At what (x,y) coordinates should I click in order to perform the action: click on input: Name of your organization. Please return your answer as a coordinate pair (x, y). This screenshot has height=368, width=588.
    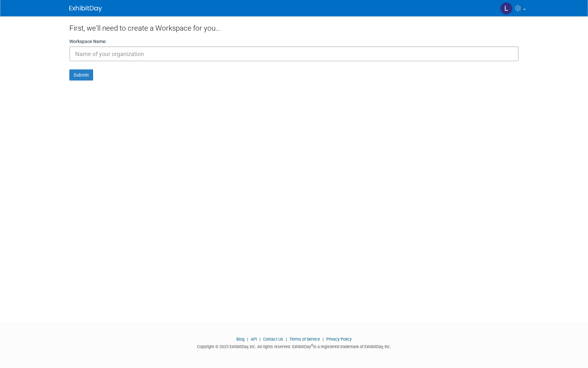
    Looking at the image, I should click on (294, 54).